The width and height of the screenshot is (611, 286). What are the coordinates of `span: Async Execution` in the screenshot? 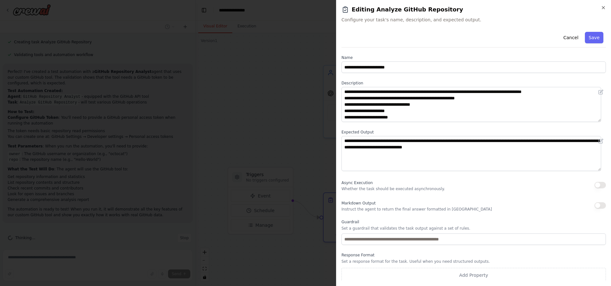 It's located at (357, 183).